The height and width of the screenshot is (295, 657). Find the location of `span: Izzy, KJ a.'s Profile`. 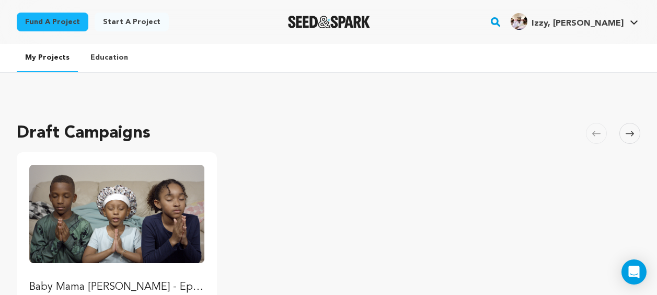

span: Izzy, KJ a.'s Profile is located at coordinates (575, 22).